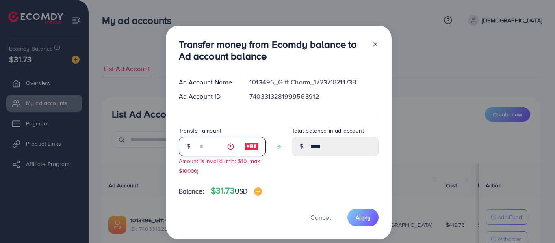 This screenshot has width=555, height=243. I want to click on span: Apply, so click(363, 218).